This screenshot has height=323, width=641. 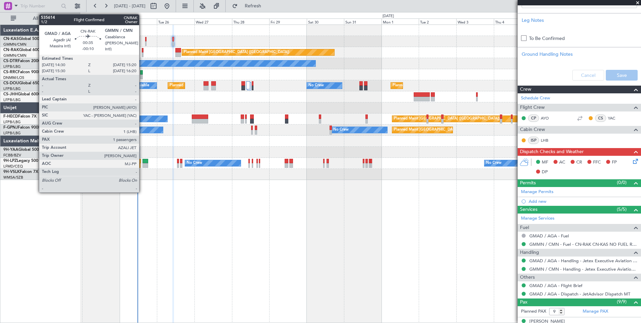 What do you see at coordinates (21, 161) in the screenshot?
I see `a: 9H-LPZLegacy 500` at bounding box center [21, 161].